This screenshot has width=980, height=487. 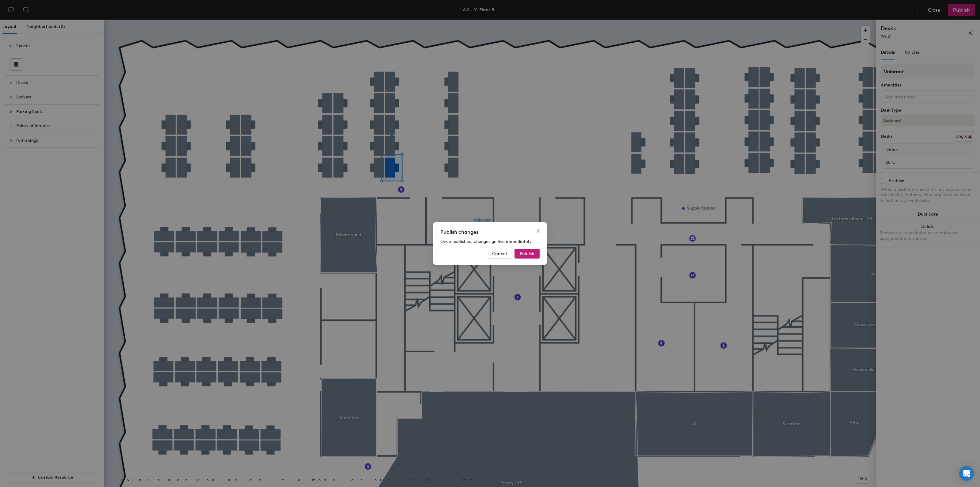 What do you see at coordinates (538, 231) in the screenshot?
I see `button: Close` at bounding box center [538, 231].